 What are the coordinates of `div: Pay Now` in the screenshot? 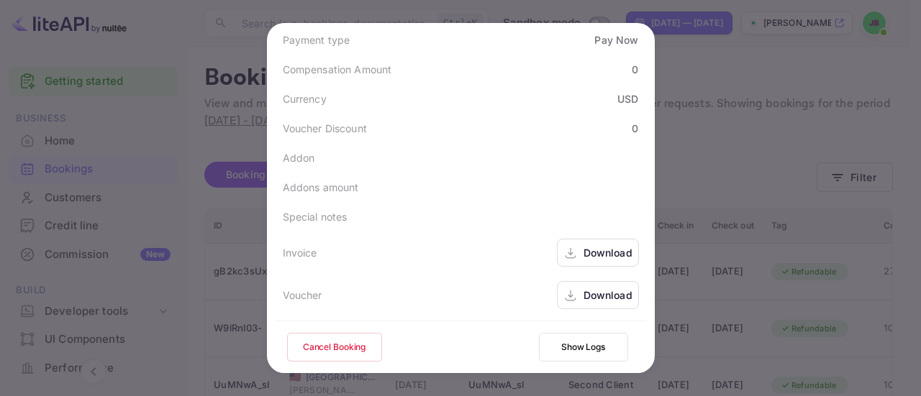 It's located at (616, 40).